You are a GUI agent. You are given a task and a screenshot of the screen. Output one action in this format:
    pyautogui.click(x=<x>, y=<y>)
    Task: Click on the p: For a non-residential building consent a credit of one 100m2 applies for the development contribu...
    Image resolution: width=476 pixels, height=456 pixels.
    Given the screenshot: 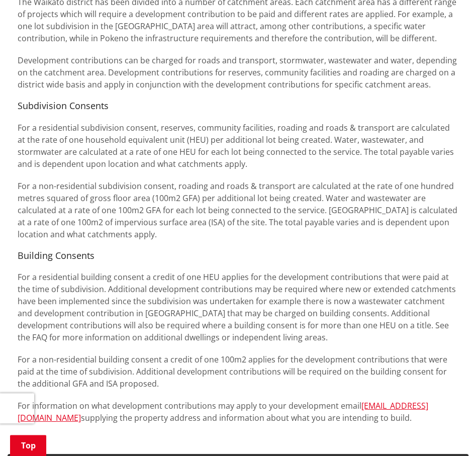 What is the action you would take?
    pyautogui.click(x=237, y=371)
    